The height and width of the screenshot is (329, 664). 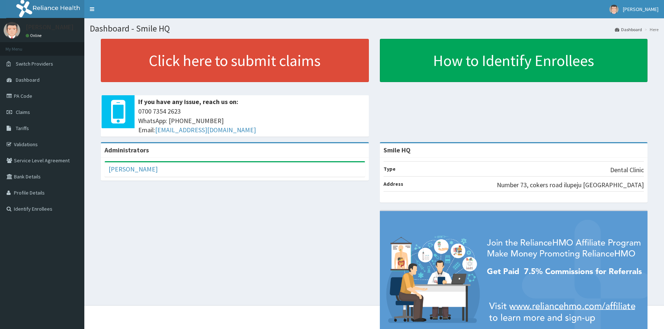 What do you see at coordinates (650, 29) in the screenshot?
I see `li: Here` at bounding box center [650, 29].